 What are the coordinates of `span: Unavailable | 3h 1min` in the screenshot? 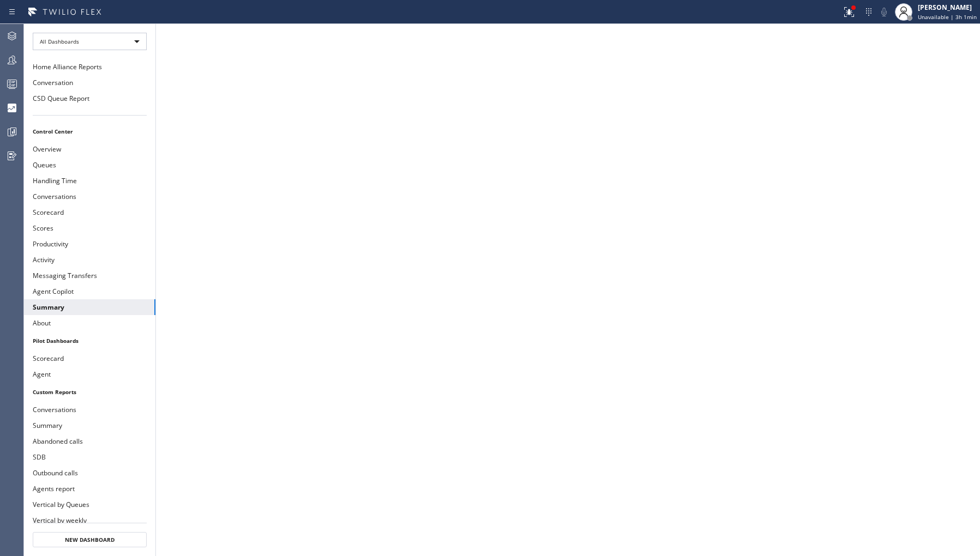 It's located at (947, 17).